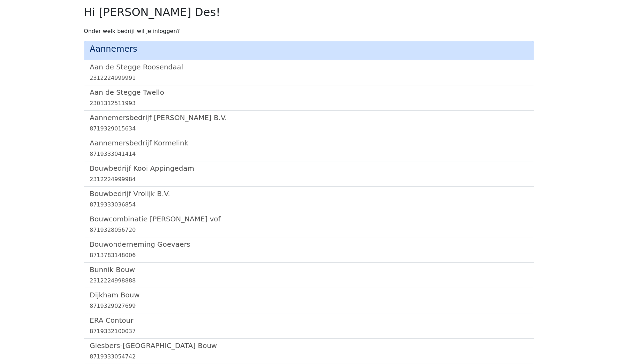 The width and height of the screenshot is (618, 364). Describe the element at coordinates (309, 255) in the screenshot. I see `div: 8713783148006` at that location.